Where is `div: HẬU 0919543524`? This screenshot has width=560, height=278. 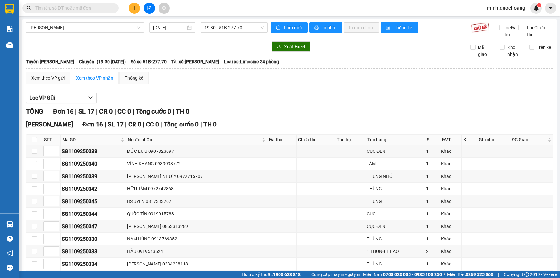 div: HẬU 0919543524 is located at coordinates (196, 251).